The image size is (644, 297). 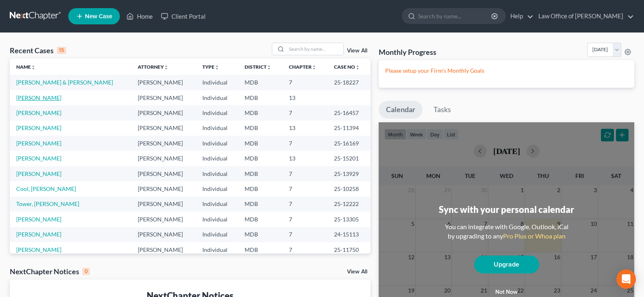 I want to click on td: 25-16169, so click(x=349, y=143).